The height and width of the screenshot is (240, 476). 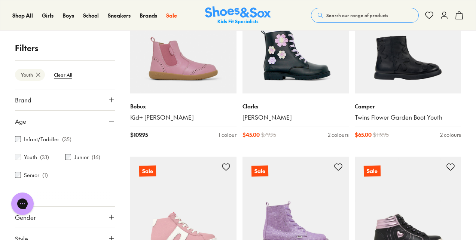 What do you see at coordinates (45, 175) in the screenshot?
I see `p: ( 1 )` at bounding box center [45, 175].